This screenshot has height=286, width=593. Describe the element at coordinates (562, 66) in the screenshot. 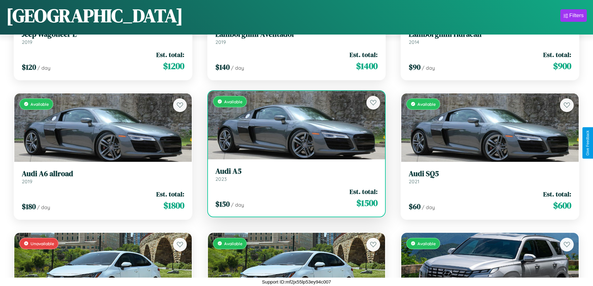

I see `span: $ 900` at that location.